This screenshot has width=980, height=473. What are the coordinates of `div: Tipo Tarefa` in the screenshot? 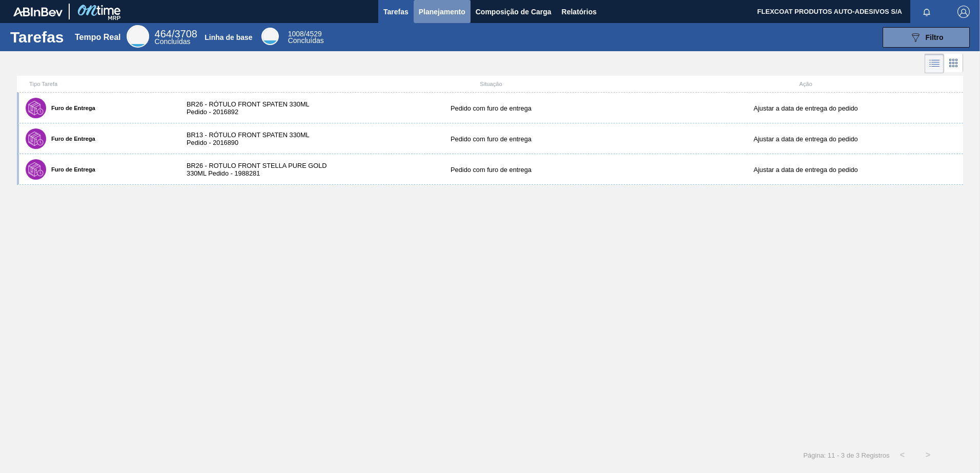 It's located at (98, 84).